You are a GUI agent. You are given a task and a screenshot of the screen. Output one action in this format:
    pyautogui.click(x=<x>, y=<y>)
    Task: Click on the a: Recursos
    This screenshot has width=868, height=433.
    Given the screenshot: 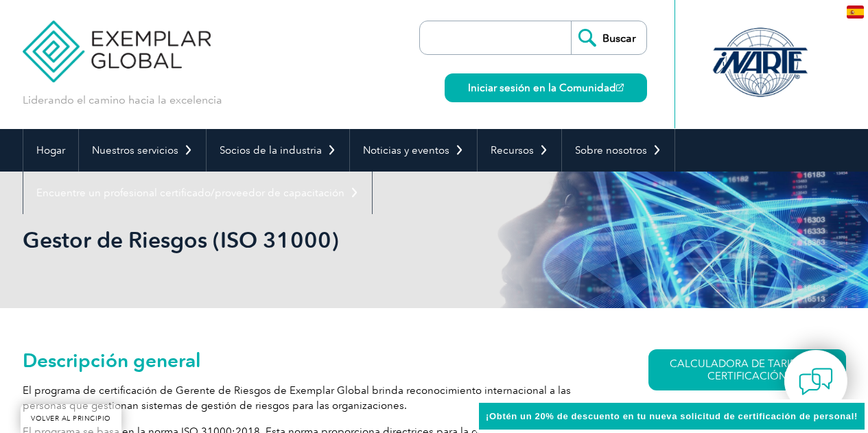 What is the action you would take?
    pyautogui.click(x=519, y=150)
    